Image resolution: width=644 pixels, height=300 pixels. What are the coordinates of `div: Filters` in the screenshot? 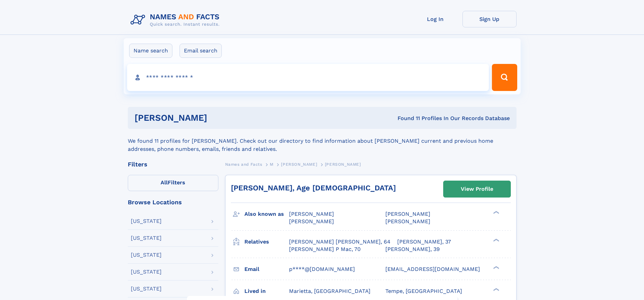 It's located at (173, 164).